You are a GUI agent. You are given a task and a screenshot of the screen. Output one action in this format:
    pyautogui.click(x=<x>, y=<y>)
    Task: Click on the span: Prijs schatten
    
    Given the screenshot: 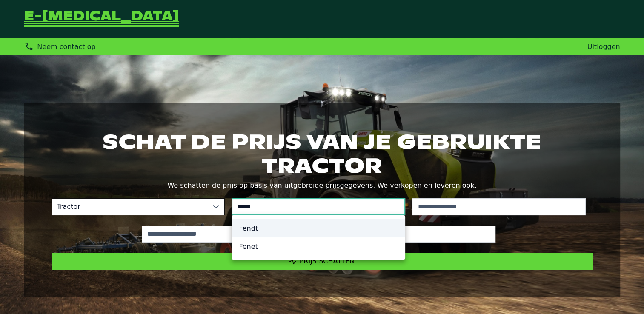 What is the action you would take?
    pyautogui.click(x=327, y=260)
    